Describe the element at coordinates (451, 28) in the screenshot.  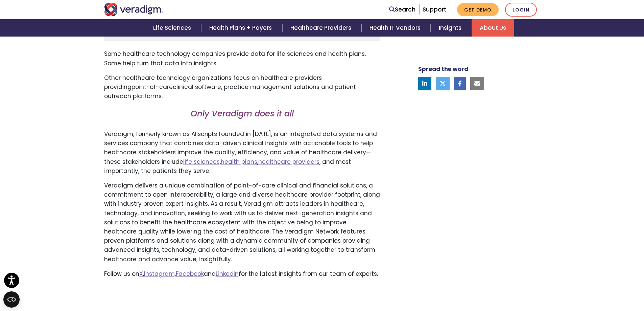
I see `a: Insights` at that location.